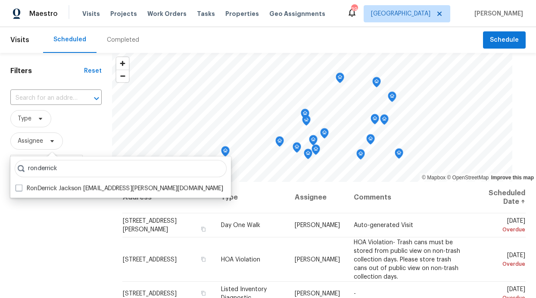 The width and height of the screenshot is (536, 298). What do you see at coordinates (504, 40) in the screenshot?
I see `span: Schedule` at bounding box center [504, 40].